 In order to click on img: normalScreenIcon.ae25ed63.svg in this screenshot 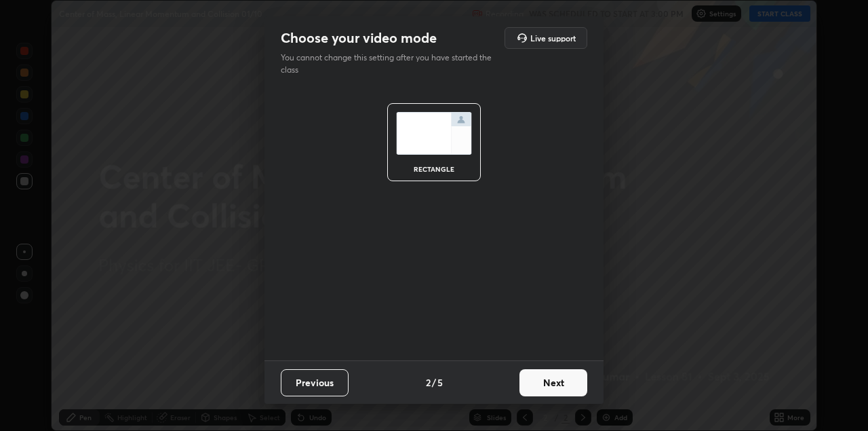, I will do `click(434, 133)`.